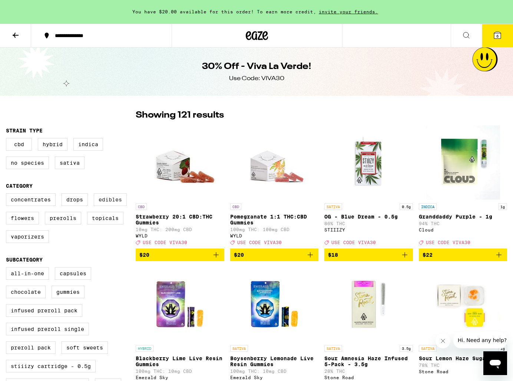 The width and height of the screenshot is (513, 381). I want to click on label: Preroll Pack, so click(31, 347).